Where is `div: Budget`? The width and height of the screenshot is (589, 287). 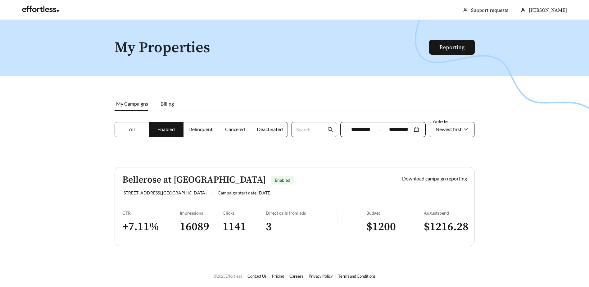 div: Budget is located at coordinates (395, 213).